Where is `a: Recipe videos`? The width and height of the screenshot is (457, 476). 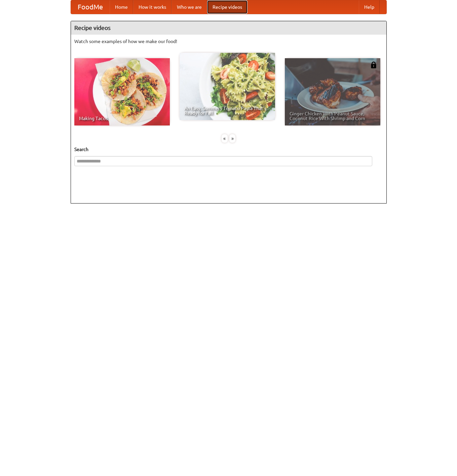
a: Recipe videos is located at coordinates (227, 7).